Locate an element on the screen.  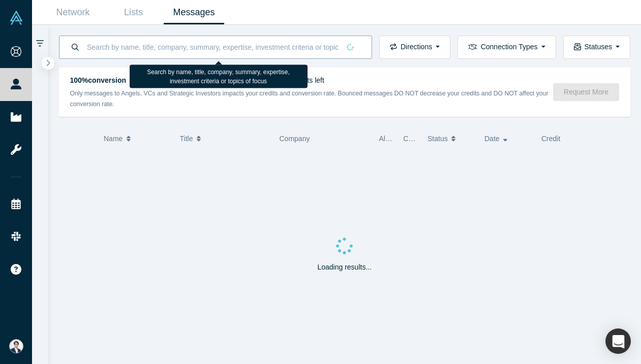
span: Connection Type is located at coordinates (429, 139).